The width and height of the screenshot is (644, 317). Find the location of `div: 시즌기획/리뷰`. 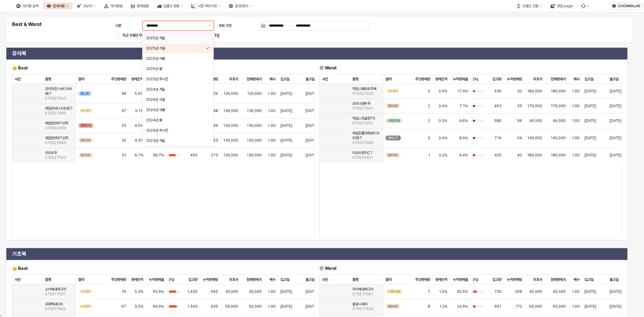

div: 시즌기획/리뷰 is located at coordinates (207, 6).